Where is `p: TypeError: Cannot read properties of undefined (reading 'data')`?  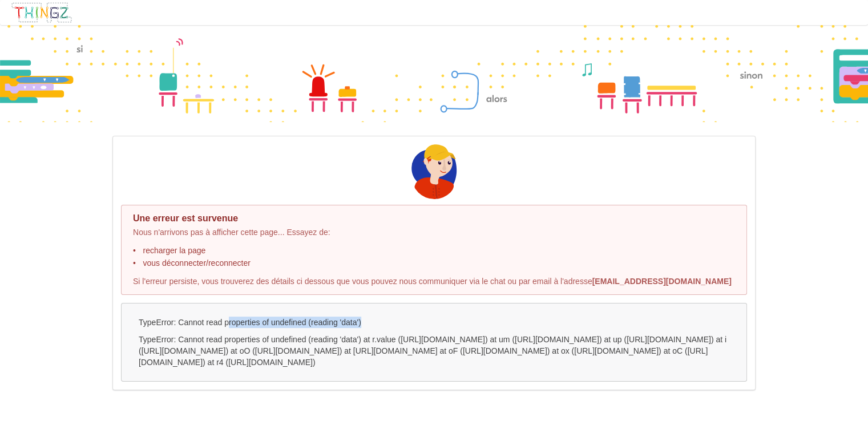
p: TypeError: Cannot read properties of undefined (reading 'data') is located at coordinates (433, 322).